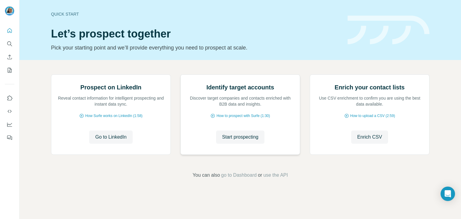  Describe the element at coordinates (10, 138) in the screenshot. I see `button: Feedback` at that location.